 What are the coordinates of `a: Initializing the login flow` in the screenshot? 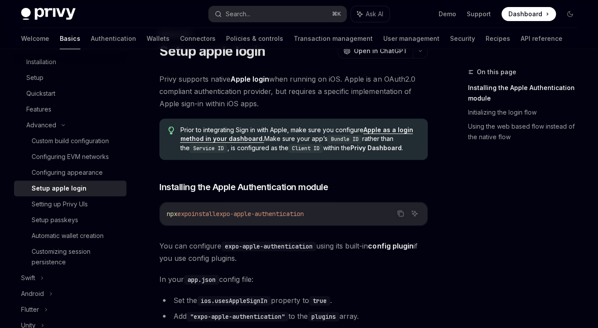 It's located at (526, 112).